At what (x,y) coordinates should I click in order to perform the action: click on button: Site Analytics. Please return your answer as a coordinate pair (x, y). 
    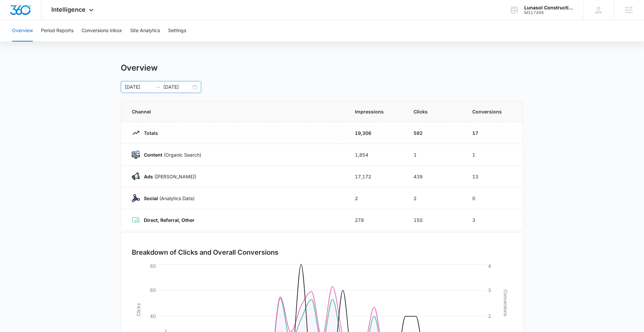
    Looking at the image, I should click on (145, 31).